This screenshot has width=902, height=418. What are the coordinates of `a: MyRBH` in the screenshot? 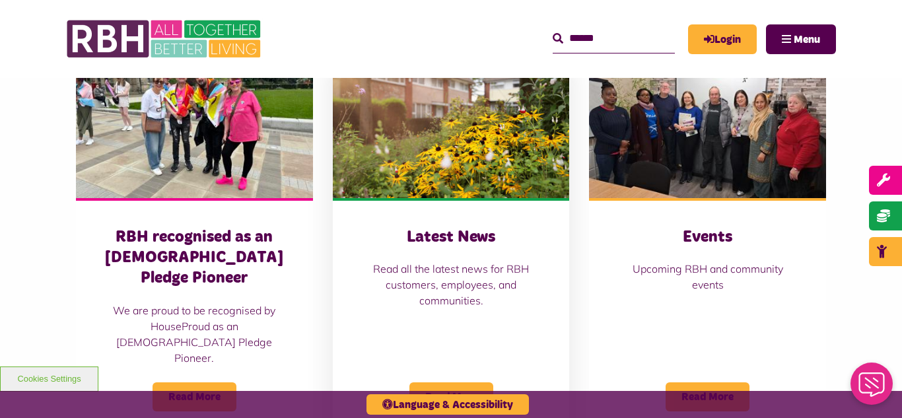 It's located at (722, 39).